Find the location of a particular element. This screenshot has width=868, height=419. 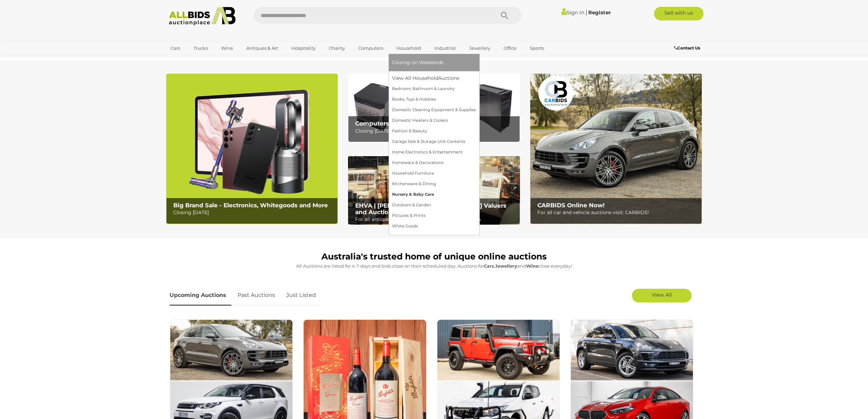

b: Big Brand Sale - Electronics, Whitegoods and More is located at coordinates (251, 206).